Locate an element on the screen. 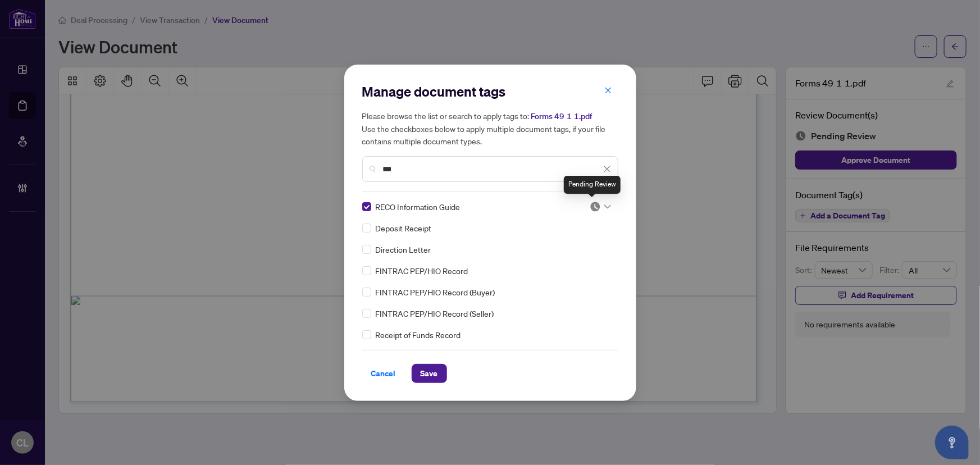  div: Pending Review is located at coordinates (592, 185).